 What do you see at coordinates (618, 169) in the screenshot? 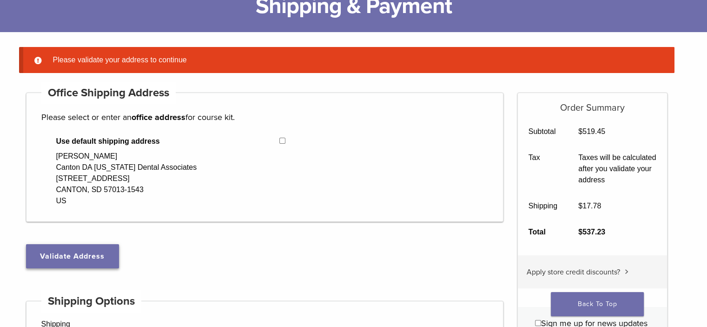
I see `td: Taxes will be calculated after you validate your address` at bounding box center [618, 169].